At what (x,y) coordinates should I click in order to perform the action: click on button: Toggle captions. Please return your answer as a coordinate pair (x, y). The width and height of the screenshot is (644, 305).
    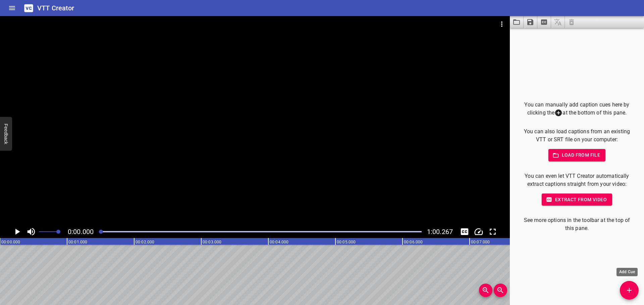
    Looking at the image, I should click on (465, 232).